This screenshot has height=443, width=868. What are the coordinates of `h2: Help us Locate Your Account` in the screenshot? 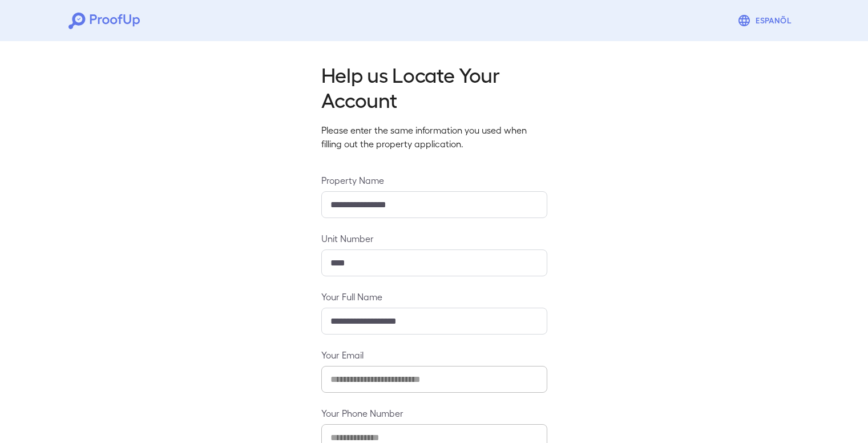 It's located at (434, 87).